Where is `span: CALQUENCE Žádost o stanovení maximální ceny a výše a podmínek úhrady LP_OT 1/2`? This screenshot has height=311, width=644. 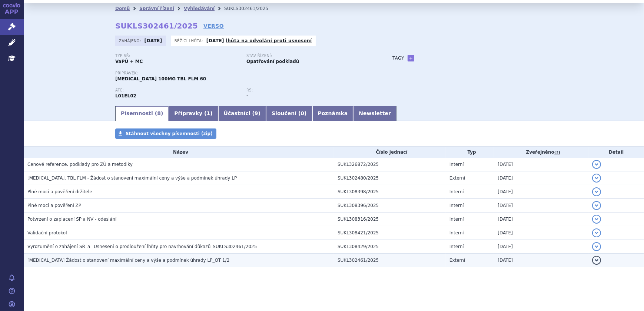 span: CALQUENCE Žádost o stanovení maximální ceny a výše a podmínek úhrady LP_OT 1/2 is located at coordinates (128, 261).